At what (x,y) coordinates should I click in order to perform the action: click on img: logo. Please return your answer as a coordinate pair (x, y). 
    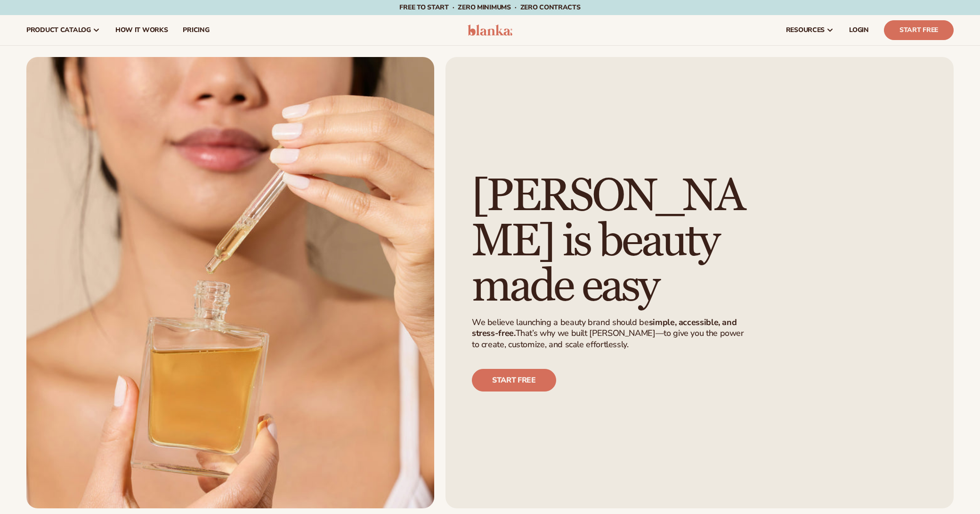
    Looking at the image, I should click on (490, 31).